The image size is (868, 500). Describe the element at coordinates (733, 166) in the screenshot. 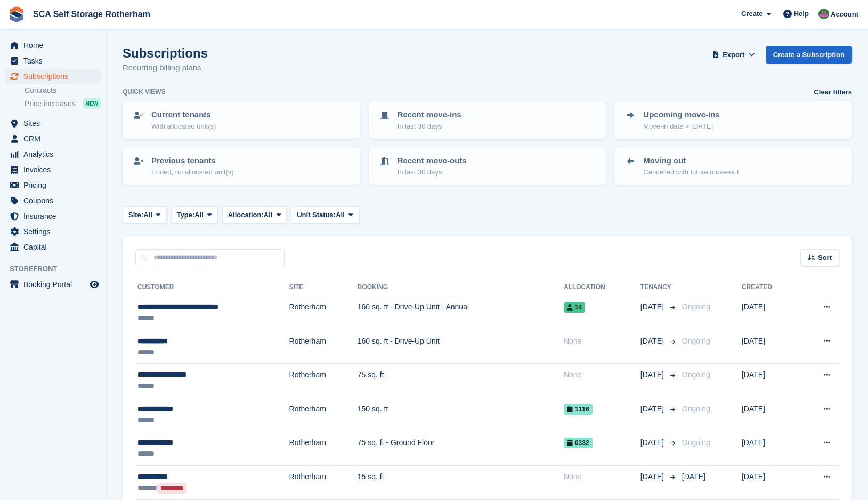

I see `a: Moving out Cancelled with future move-out` at that location.